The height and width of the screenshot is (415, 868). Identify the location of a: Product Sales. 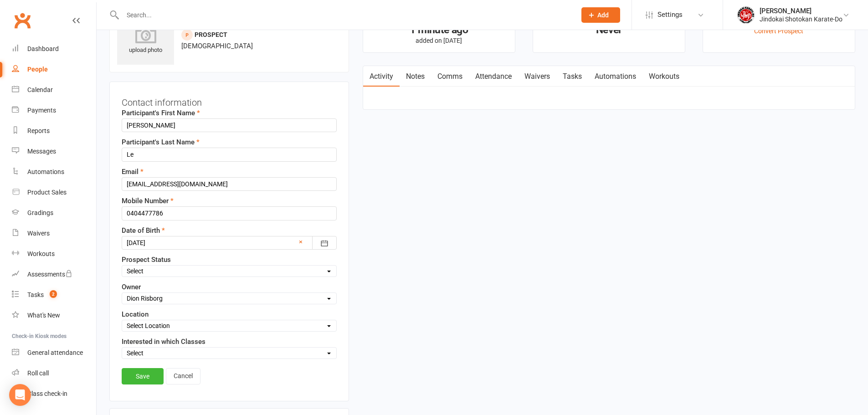
(54, 192).